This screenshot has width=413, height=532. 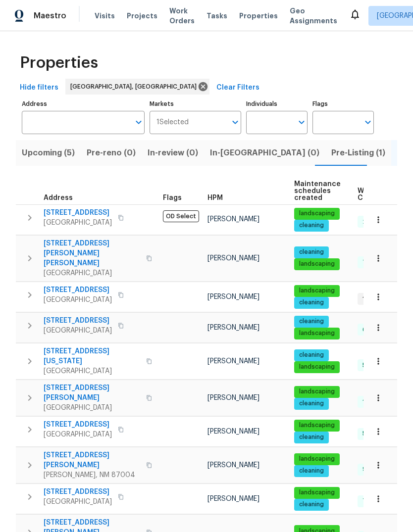 What do you see at coordinates (182, 16) in the screenshot?
I see `span: Work Orders` at bounding box center [182, 16].